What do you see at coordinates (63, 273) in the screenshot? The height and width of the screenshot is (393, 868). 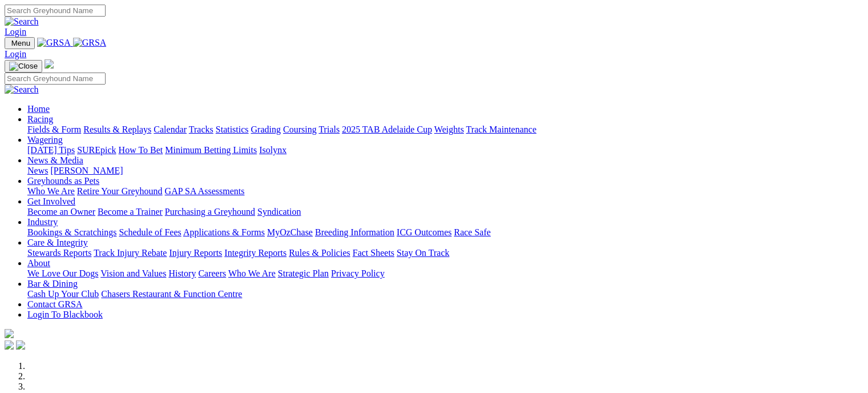 I see `a: We Love Our Dogs` at bounding box center [63, 273].